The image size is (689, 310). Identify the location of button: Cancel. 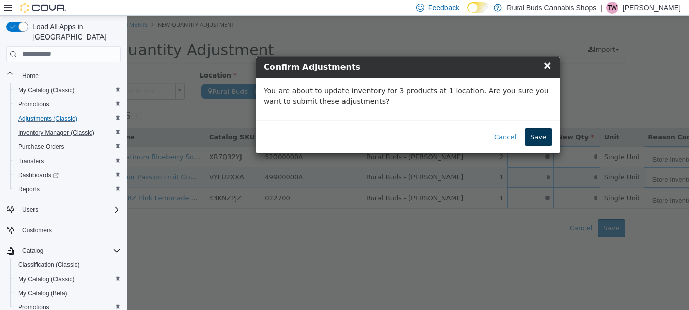
(378, 122).